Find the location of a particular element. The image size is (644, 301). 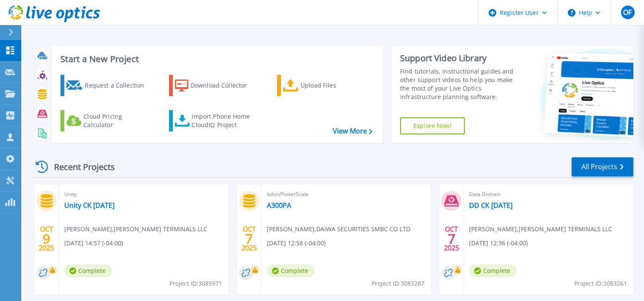

div: Support Video Library is located at coordinates (460, 58).